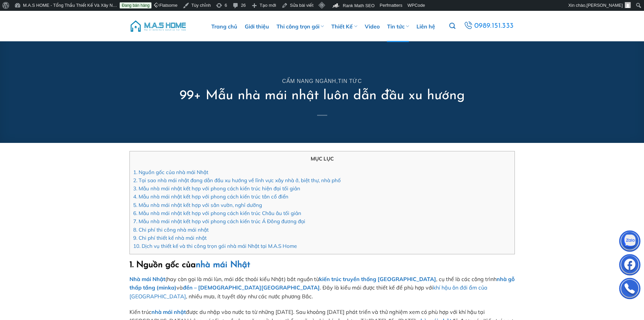  Describe the element at coordinates (171, 172) in the screenshot. I see `a: 1. Nguồn gốc của nhà mái Nhật` at that location.